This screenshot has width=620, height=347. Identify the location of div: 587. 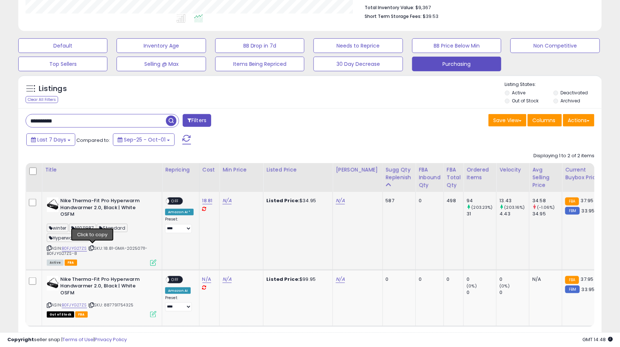
(398, 201).